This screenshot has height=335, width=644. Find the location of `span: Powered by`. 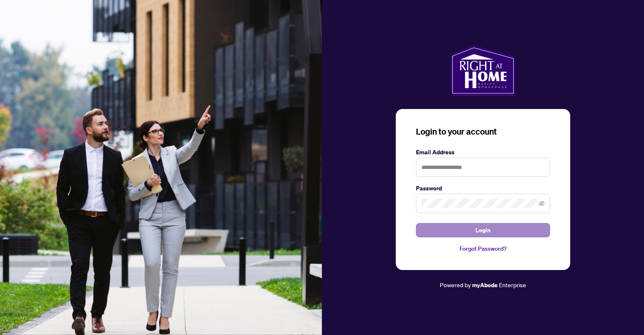

span: Powered by is located at coordinates (455, 285).